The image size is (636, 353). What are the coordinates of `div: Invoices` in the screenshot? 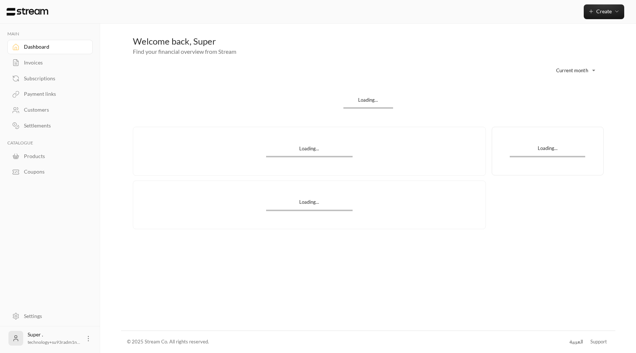 It's located at (54, 63).